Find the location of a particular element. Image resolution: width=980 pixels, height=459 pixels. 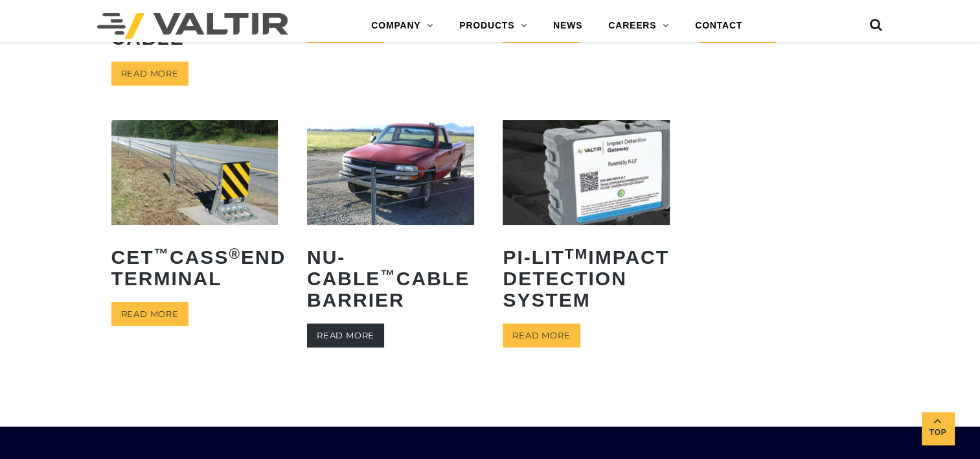

a: NU-CABLE™Cable Barrier is located at coordinates (391, 219).